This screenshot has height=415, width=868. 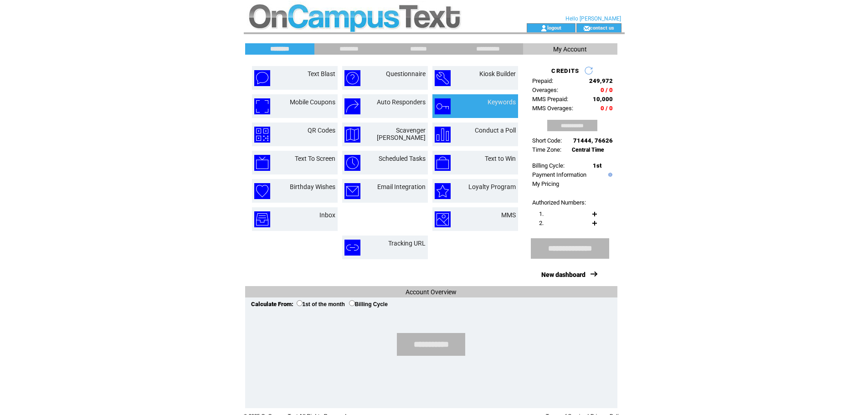 What do you see at coordinates (352, 135) in the screenshot?
I see `img: scavenger-hunt.png` at bounding box center [352, 135].